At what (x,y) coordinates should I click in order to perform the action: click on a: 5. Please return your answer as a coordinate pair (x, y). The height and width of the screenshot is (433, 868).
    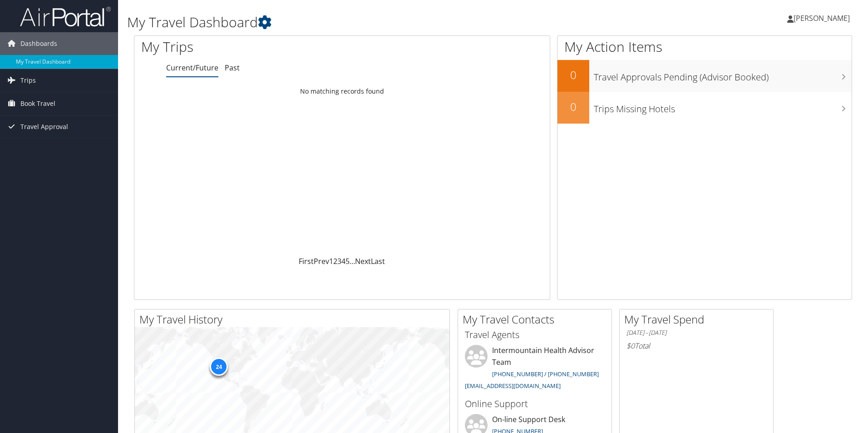
    Looking at the image, I should click on (347, 262).